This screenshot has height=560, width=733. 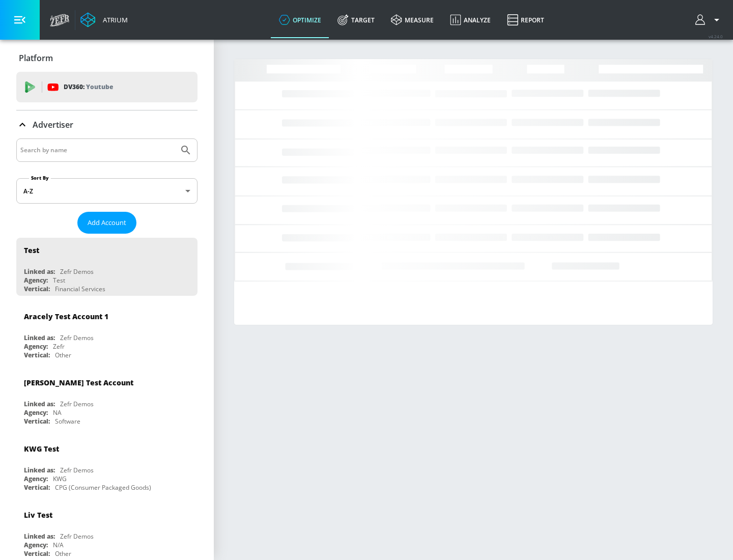 What do you see at coordinates (103, 487) in the screenshot?
I see `div: CPG (Consumer Packaged Goods)` at bounding box center [103, 487].